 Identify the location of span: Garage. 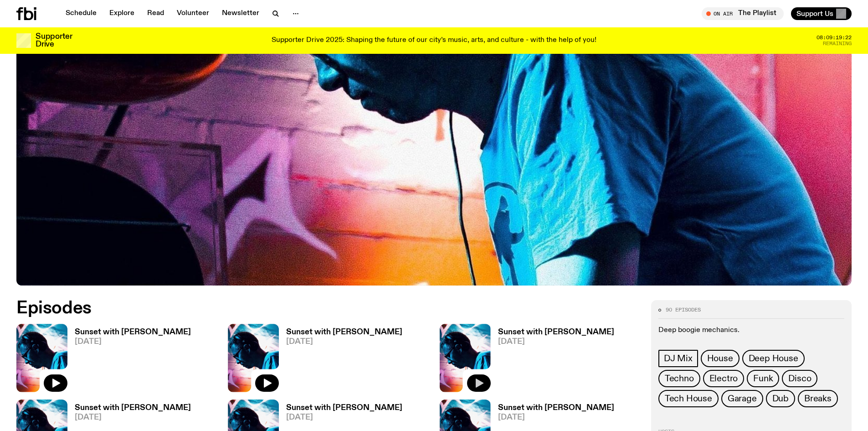
(742, 398).